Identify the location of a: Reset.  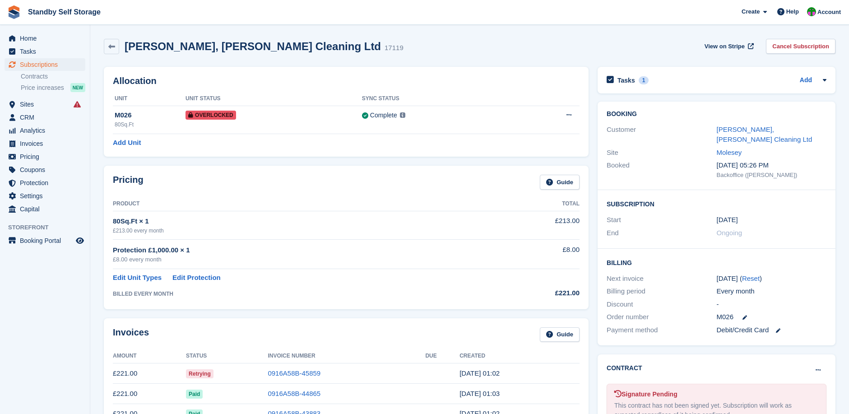
(750, 278).